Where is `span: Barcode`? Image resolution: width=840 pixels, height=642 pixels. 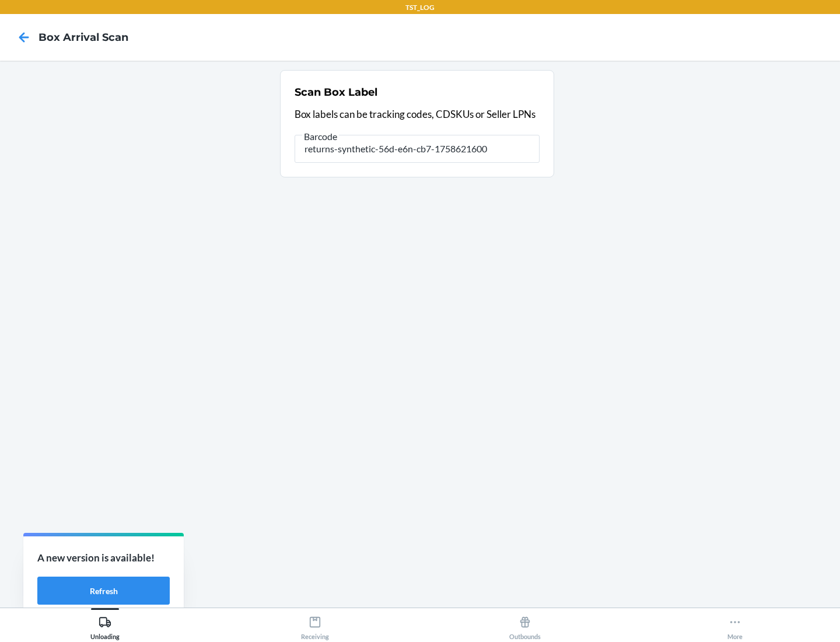
span: Barcode is located at coordinates (321, 136).